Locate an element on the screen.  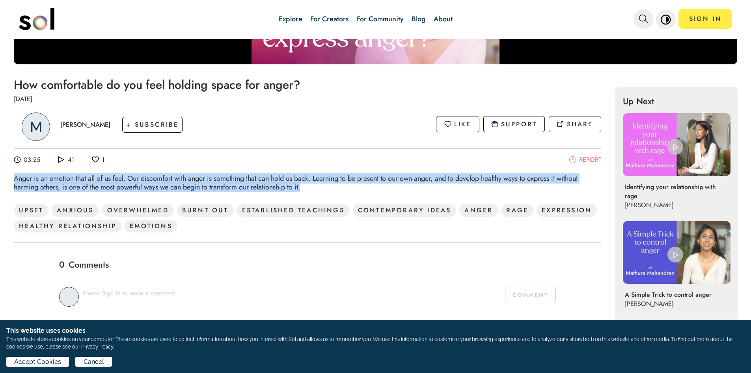
div: Anger is an emotion that all of us feel. Our discomfort with anger is something that can hold us ... is located at coordinates (308, 183).